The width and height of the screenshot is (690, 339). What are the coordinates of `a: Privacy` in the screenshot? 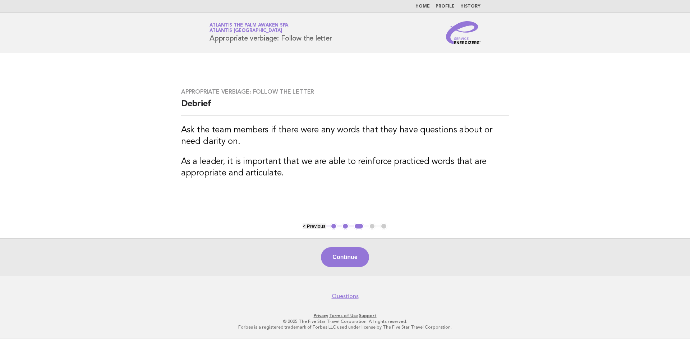 It's located at (321, 316).